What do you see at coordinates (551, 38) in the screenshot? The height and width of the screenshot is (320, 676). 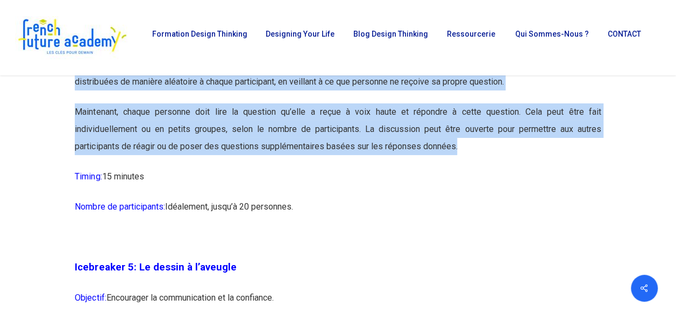 I see `a: Qui sommes-nous ?` at bounding box center [551, 38].